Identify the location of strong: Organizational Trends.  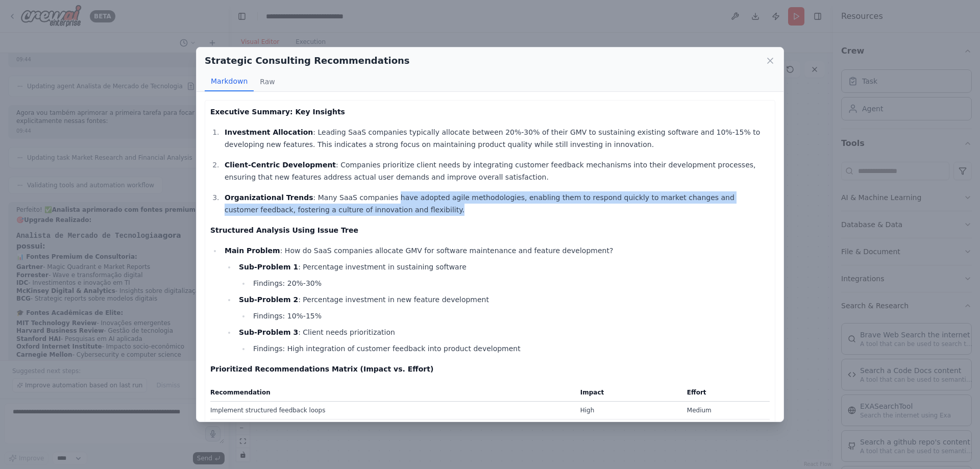
(269, 197).